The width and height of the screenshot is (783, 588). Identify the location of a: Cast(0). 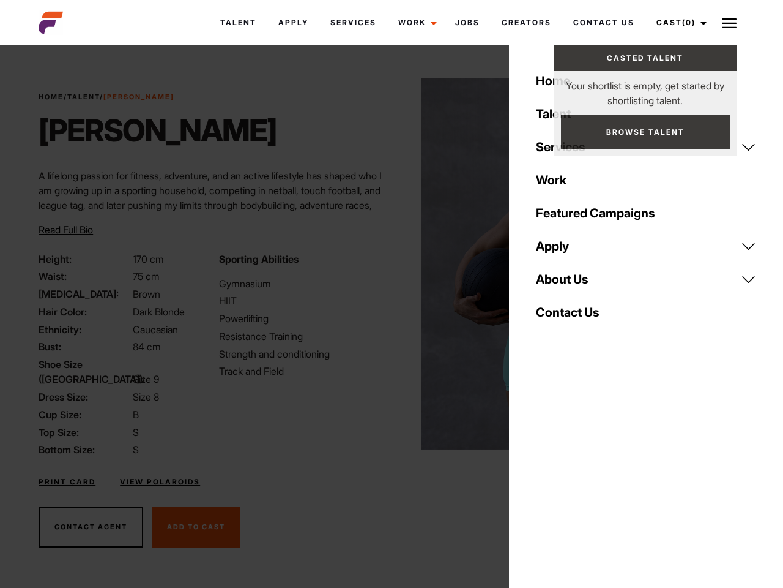
(680, 23).